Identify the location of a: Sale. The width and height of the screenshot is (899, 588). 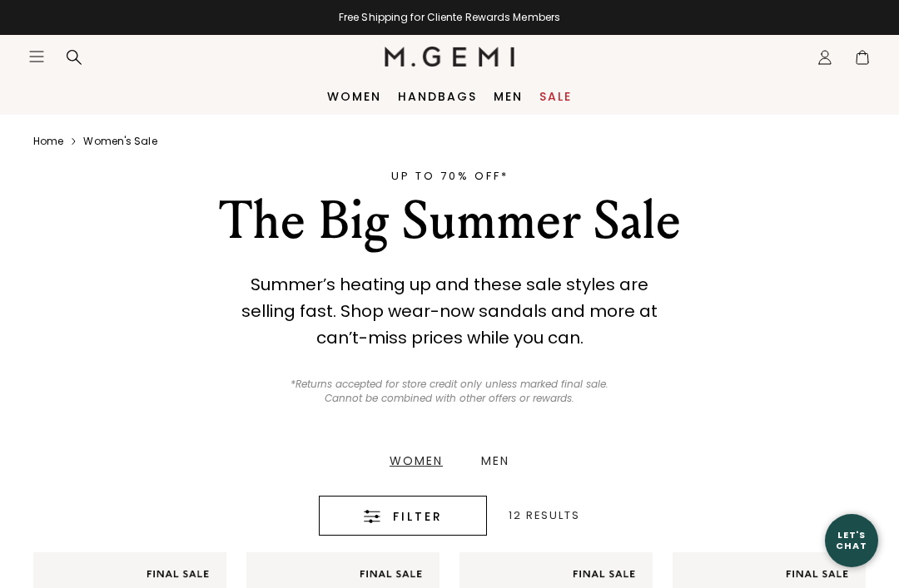
(556, 97).